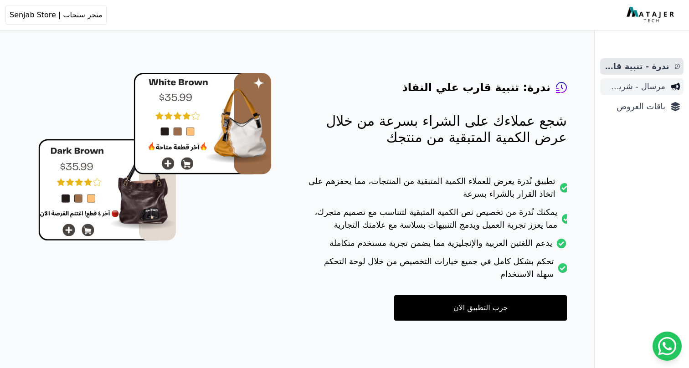  I want to click on li: يمكنك نُدرة من تخصيص نص الكمية المتبقية لتتناسب مع تصميم متجرك، مما يعزز تجربة العميل ويدمج التنب..., so click(438, 222).